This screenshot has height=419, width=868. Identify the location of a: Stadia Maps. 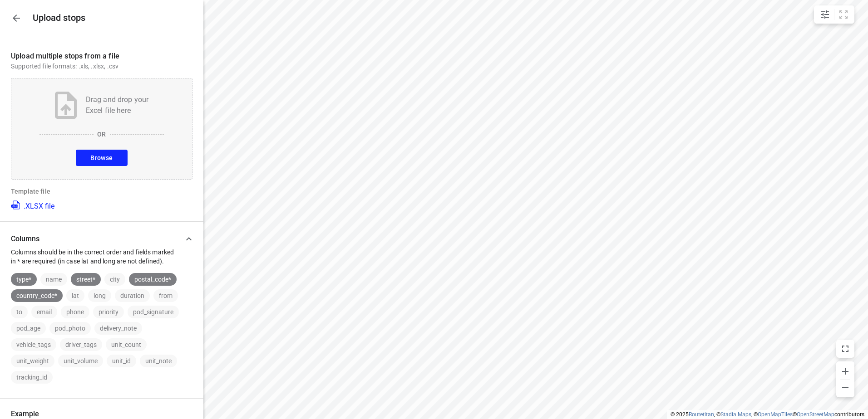
(735, 415).